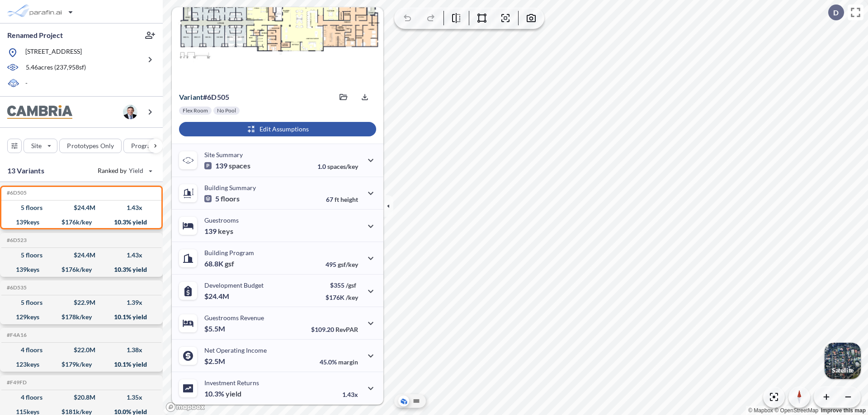  I want to click on p: Guestrooms Revenue, so click(234, 318).